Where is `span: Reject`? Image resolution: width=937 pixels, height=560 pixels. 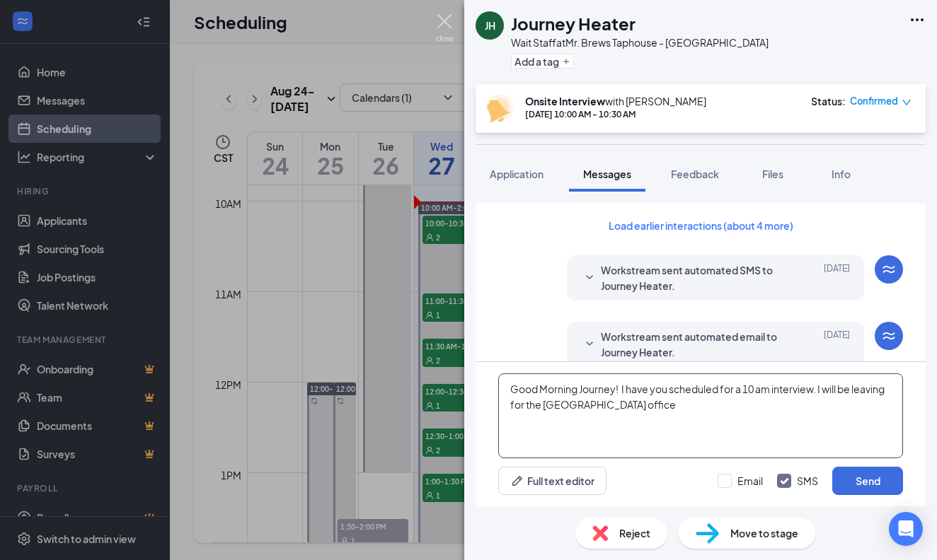
span: Reject is located at coordinates (635, 533).